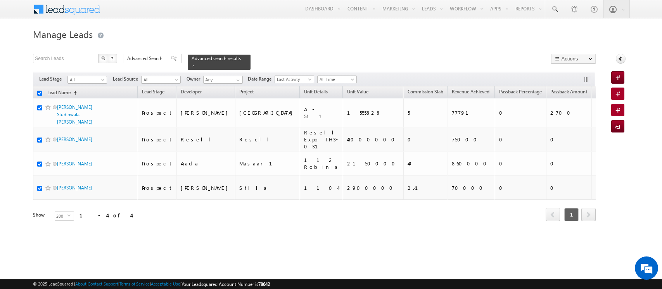 The width and height of the screenshot is (662, 289). Describe the element at coordinates (569, 93) in the screenshot. I see `a: Passback Amount` at that location.